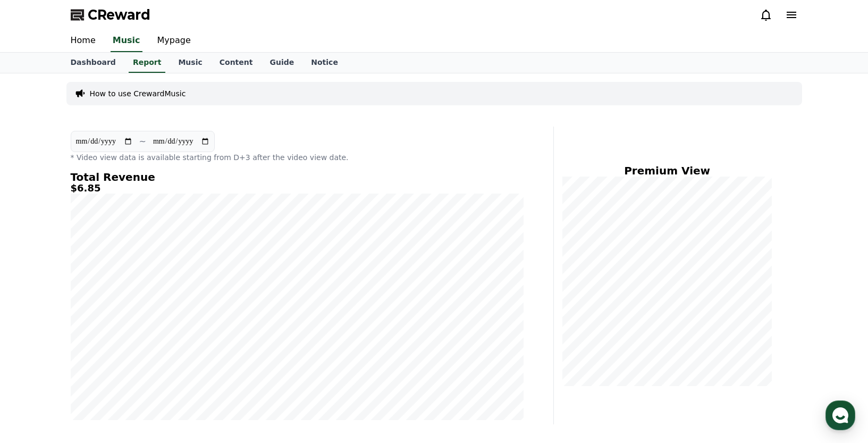  What do you see at coordinates (170, 357) in the screenshot?
I see `span: Settings` at bounding box center [170, 357].